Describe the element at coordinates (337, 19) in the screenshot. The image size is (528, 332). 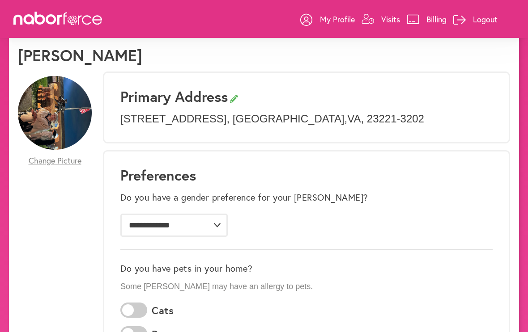
I see `p: My Profile` at that location.